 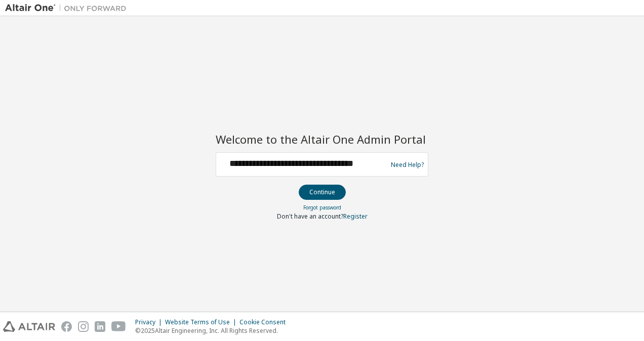 I want to click on img: Altair One, so click(x=68, y=8).